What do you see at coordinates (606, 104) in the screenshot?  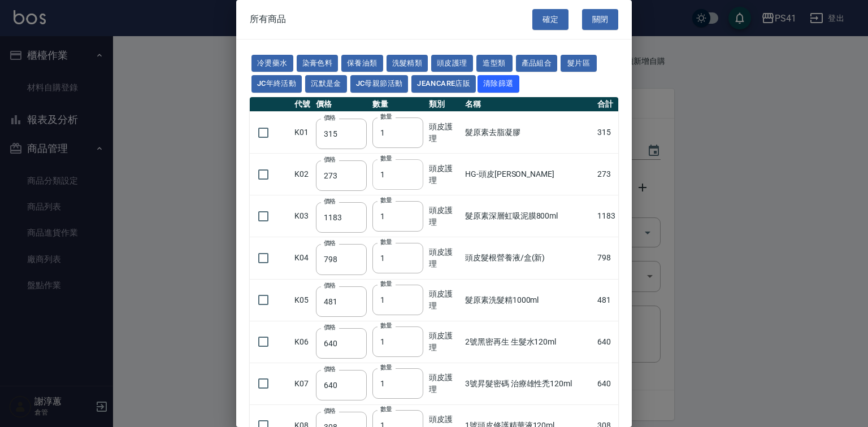 I see `th: 合計` at bounding box center [606, 104].